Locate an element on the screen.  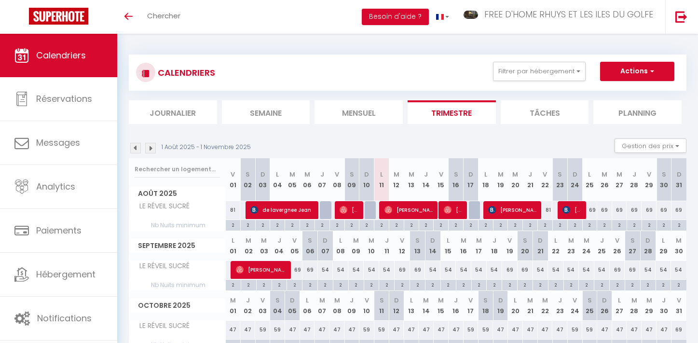
span: de lavergnee Jean is located at coordinates (282, 210).